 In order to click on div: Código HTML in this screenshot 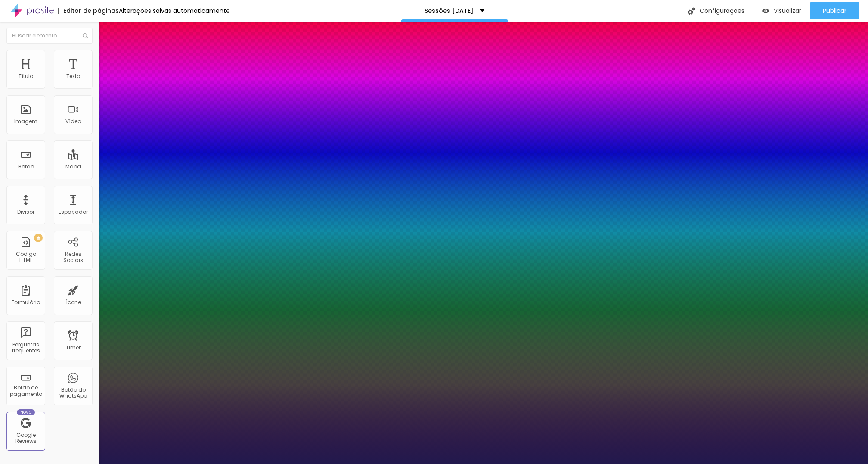, I will do `click(26, 257)`.